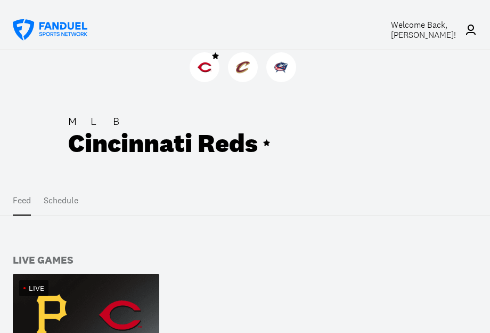 The height and width of the screenshot is (333, 490). Describe the element at coordinates (43, 260) in the screenshot. I see `div: Live Games` at that location.